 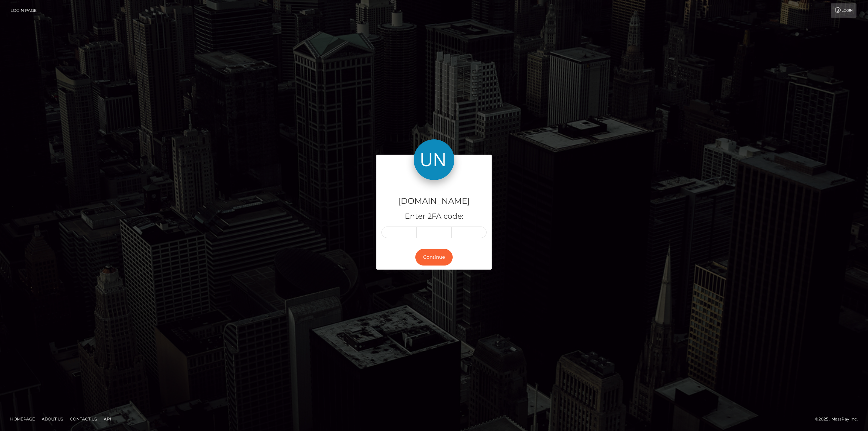 I want to click on a: About Us, so click(x=52, y=419).